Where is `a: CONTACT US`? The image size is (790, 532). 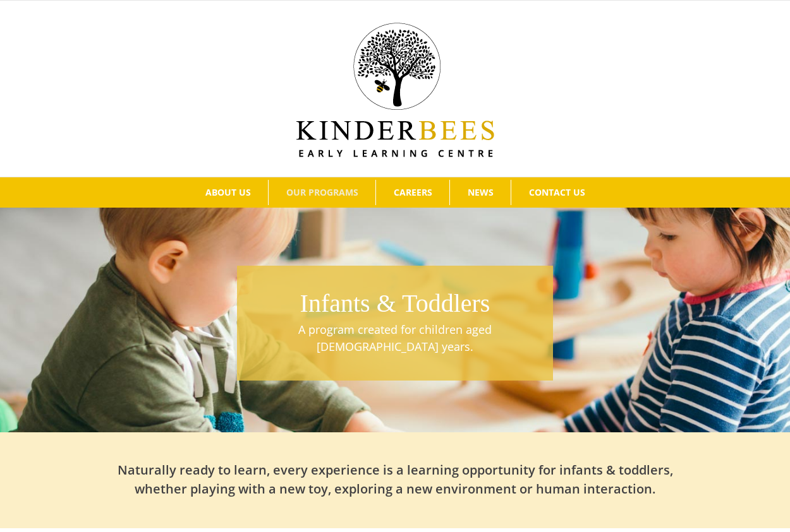 a: CONTACT US is located at coordinates (557, 193).